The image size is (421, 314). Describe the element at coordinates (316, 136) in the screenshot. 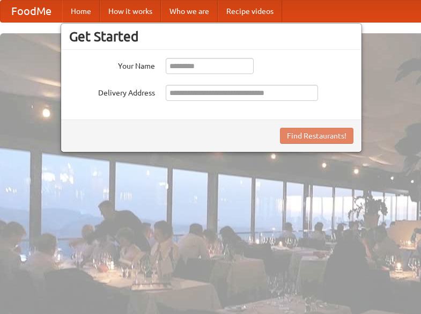

I see `button: Find Restaurants!` at that location.